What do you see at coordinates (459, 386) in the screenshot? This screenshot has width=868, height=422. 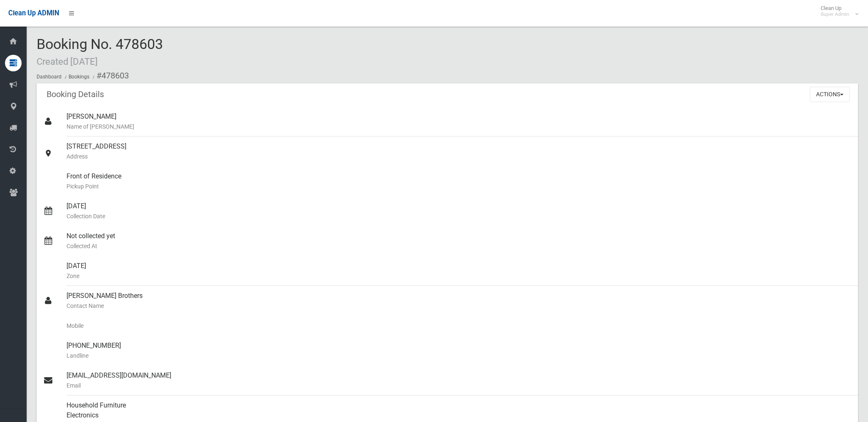 I see `small: Email` at bounding box center [459, 386].